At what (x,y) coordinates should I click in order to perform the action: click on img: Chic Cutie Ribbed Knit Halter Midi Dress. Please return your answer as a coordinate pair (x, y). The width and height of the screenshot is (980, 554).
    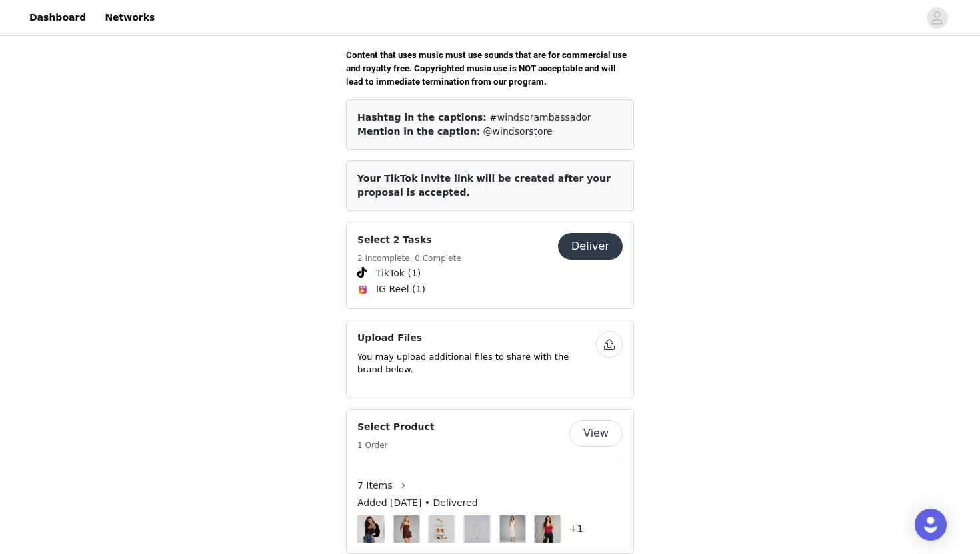
    Looking at the image, I should click on (512, 529).